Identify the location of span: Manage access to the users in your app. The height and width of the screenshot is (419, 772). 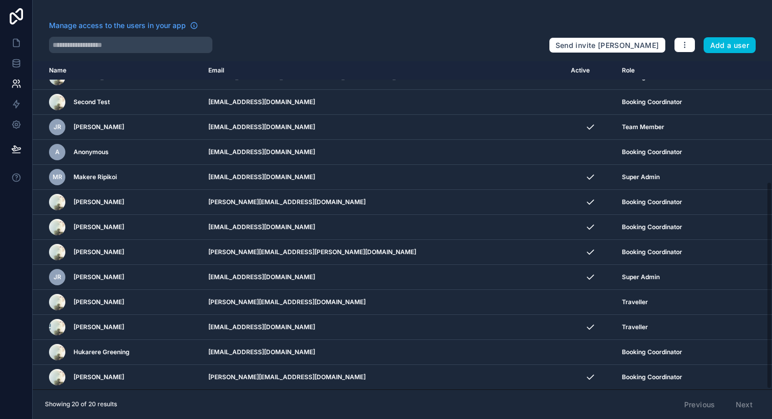
(117, 26).